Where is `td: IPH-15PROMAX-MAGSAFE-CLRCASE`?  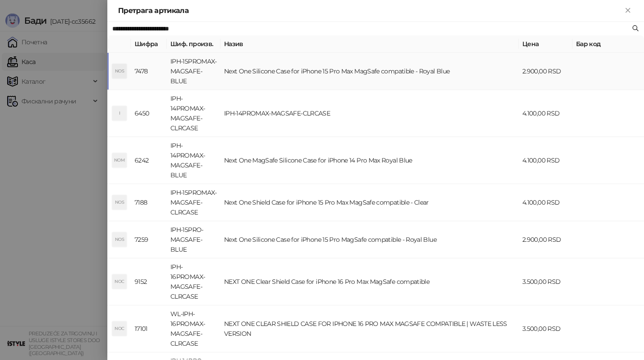 td: IPH-15PROMAX-MAGSAFE-CLRCASE is located at coordinates (193, 203).